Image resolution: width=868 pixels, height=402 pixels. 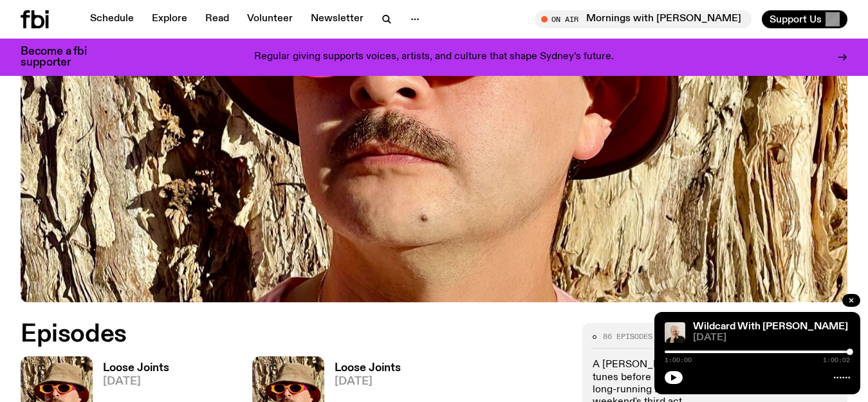 I want to click on a: Explore, so click(x=169, y=19).